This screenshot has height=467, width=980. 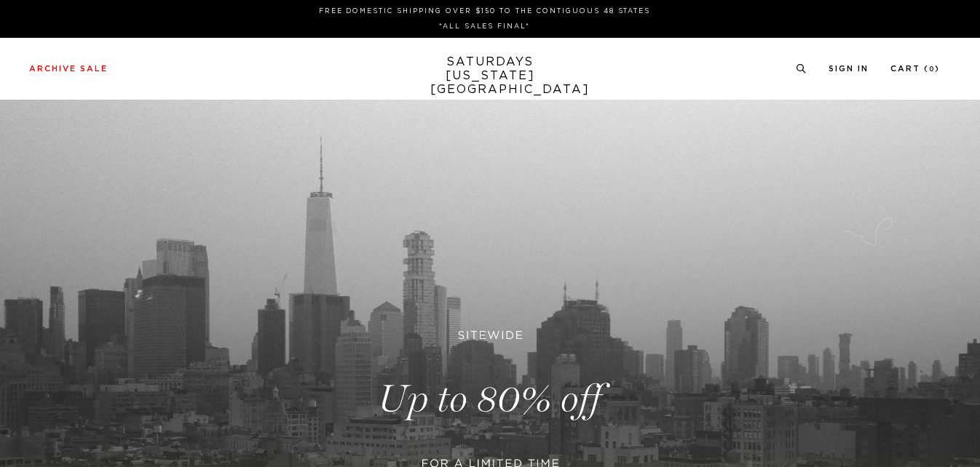 I want to click on small: 0, so click(x=932, y=69).